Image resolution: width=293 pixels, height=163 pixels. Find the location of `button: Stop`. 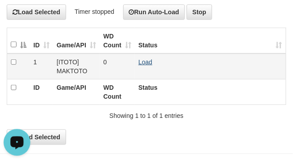

button: Stop is located at coordinates (199, 12).